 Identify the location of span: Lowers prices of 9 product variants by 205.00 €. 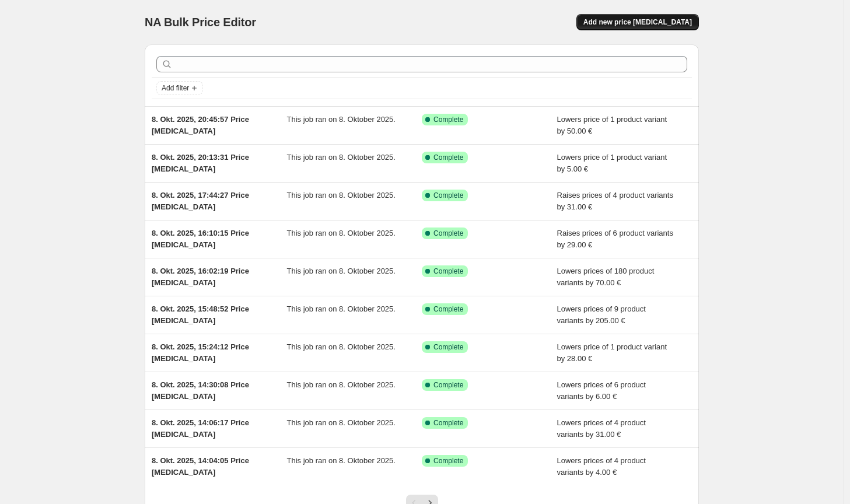
(601, 314).